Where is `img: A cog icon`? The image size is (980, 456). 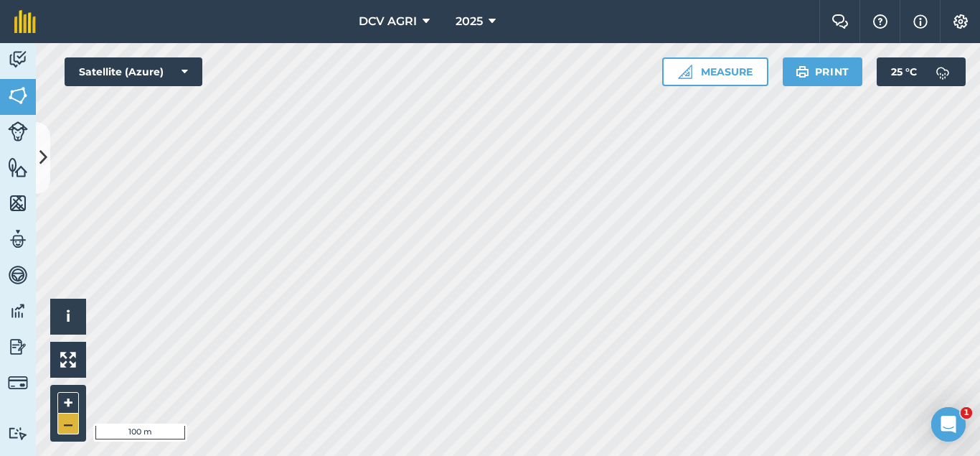
img: A cog icon is located at coordinates (961, 22).